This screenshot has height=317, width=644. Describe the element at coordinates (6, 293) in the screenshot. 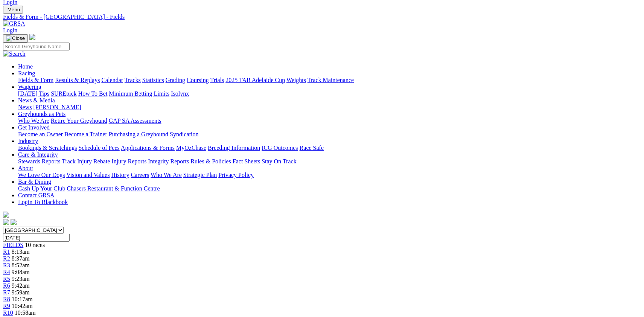

I see `a: R7` at that location.